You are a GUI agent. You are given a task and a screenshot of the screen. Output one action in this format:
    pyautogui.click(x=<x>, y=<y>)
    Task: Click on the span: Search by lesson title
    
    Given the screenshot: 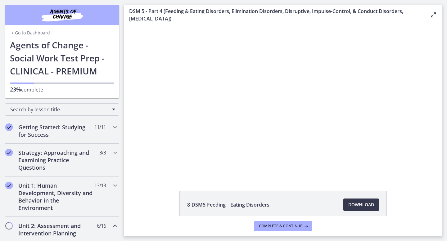 What is the action you would take?
    pyautogui.click(x=60, y=110)
    